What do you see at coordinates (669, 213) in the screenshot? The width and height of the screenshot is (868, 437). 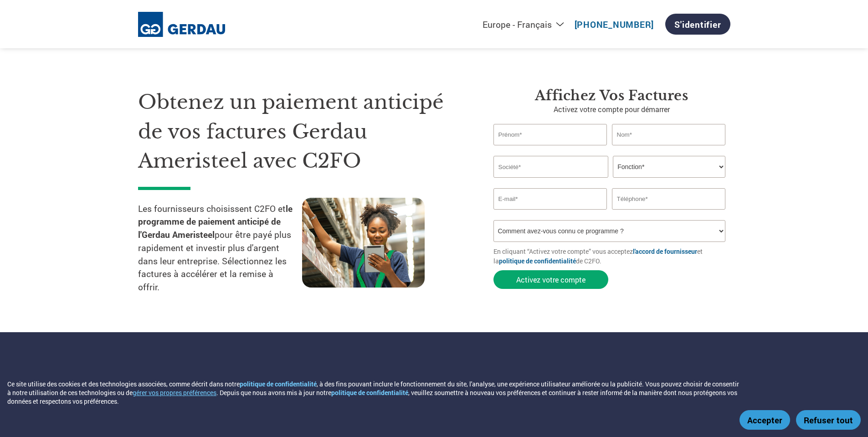 I see `div: Inavlid Phone Number` at bounding box center [669, 213].